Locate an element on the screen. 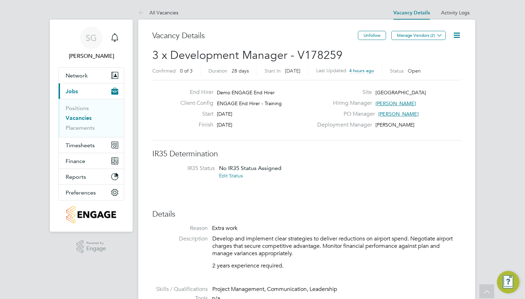 This screenshot has height=299, width=525. button: Reports is located at coordinates (91, 177).